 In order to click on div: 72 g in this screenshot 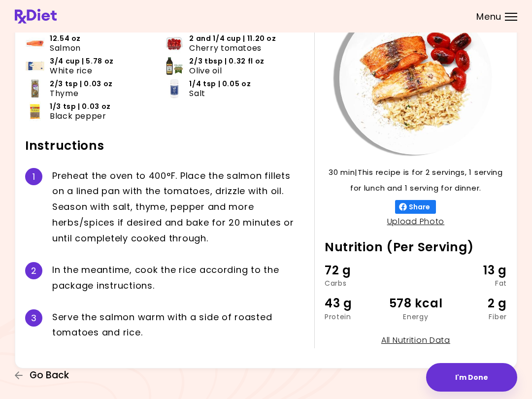, I will do `click(355, 271)`.